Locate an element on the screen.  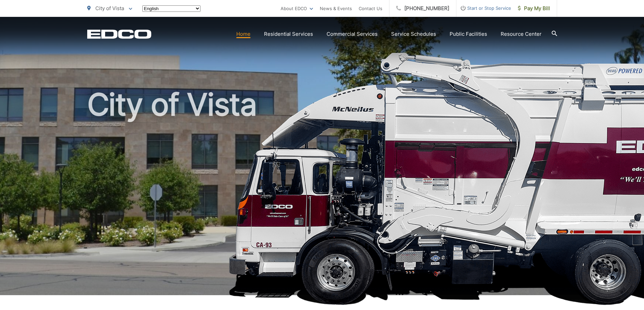
a: EDCD logo. Return to the homepage. is located at coordinates (119, 34).